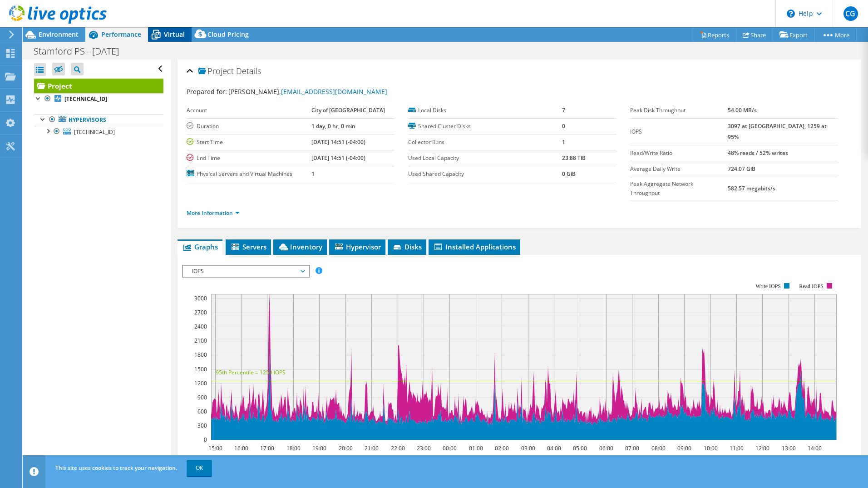 The height and width of the screenshot is (488, 868). I want to click on b: 48% reads / 52% writes, so click(758, 153).